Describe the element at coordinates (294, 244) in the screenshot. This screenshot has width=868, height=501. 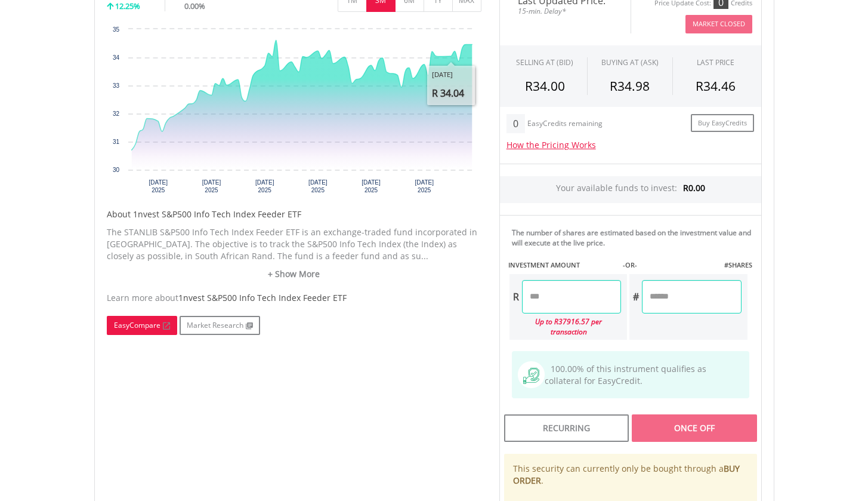
I see `p: The STANLIB S&P500 Info Tech Index Feeder ETF is an exchange-traded fund incorporated in [GEOGRAP...` at that location.